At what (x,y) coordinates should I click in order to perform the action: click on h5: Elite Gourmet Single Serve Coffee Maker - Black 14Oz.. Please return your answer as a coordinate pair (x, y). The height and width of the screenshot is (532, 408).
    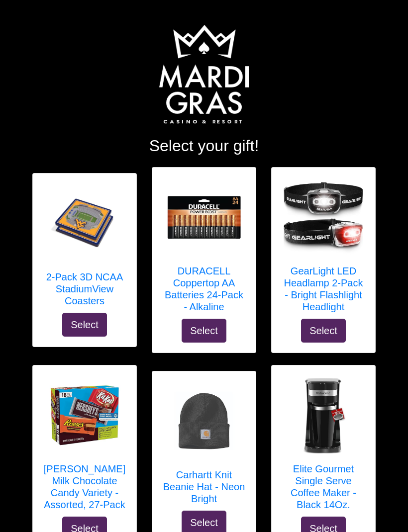
    Looking at the image, I should click on (324, 487).